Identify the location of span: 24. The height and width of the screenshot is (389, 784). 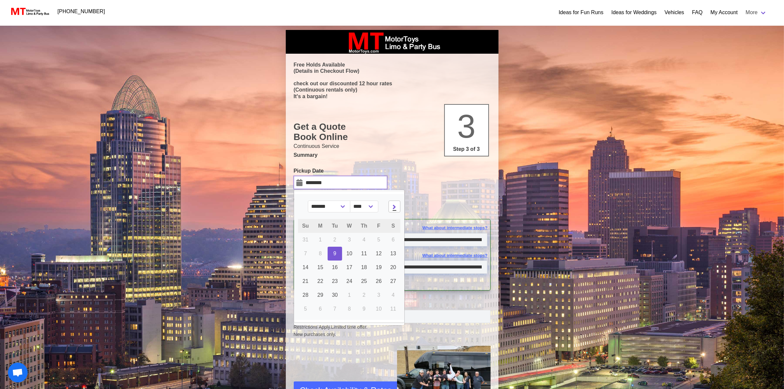
(349, 281).